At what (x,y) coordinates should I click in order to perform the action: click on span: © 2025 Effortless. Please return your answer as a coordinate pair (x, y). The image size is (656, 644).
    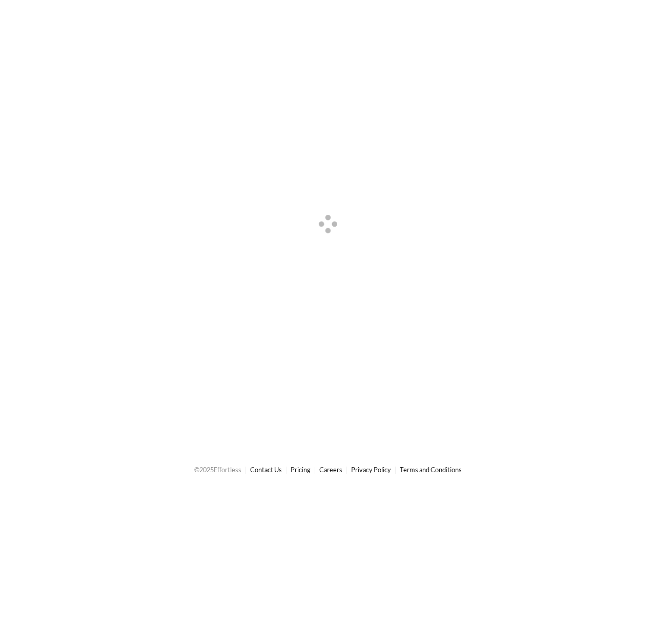
    Looking at the image, I should click on (218, 469).